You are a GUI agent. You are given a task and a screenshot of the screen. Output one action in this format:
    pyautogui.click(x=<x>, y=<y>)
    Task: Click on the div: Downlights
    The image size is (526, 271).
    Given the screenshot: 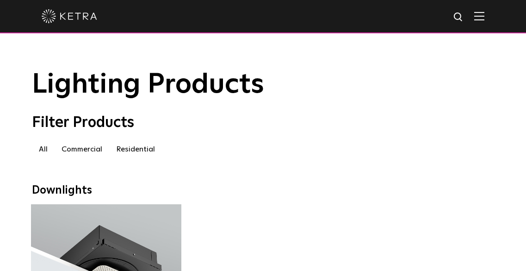 What is the action you would take?
    pyautogui.click(x=263, y=190)
    